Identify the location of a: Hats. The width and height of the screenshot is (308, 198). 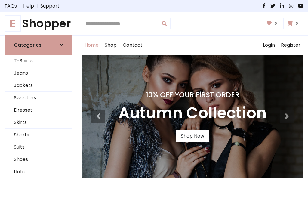
(39, 172).